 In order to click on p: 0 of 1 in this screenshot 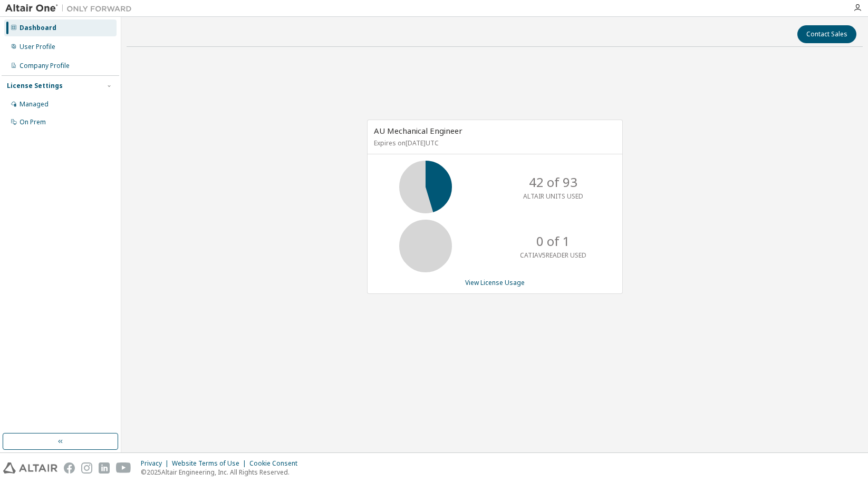, I will do `click(554, 241)`.